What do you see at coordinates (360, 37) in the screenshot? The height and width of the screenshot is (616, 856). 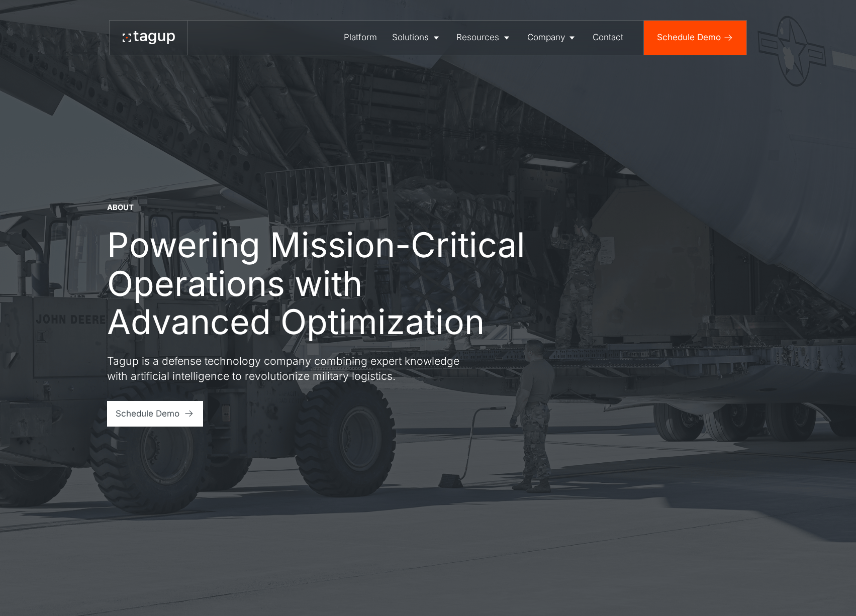 I see `div: Platform` at bounding box center [360, 37].